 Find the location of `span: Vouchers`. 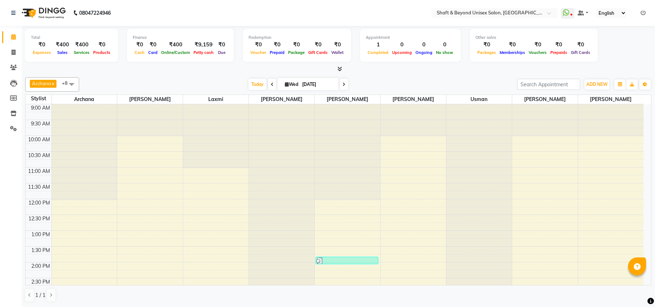

span: Vouchers is located at coordinates (538, 53).